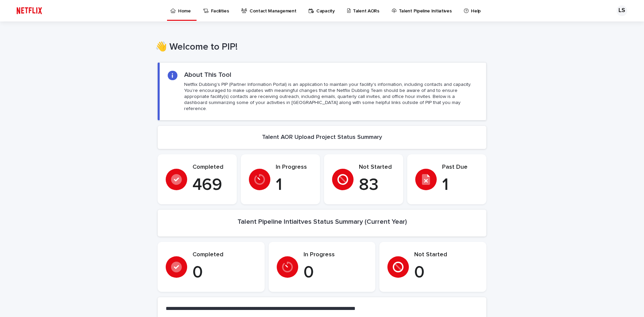  What do you see at coordinates (29, 11) in the screenshot?
I see `img: ifQbXi3ZQGMSEF7WDB7W` at bounding box center [29, 11].